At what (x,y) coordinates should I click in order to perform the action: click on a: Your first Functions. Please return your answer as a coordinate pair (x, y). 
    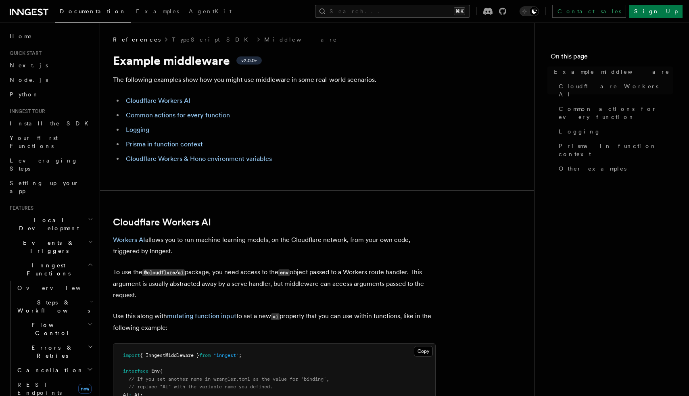
    Looking at the image, I should click on (50, 142).